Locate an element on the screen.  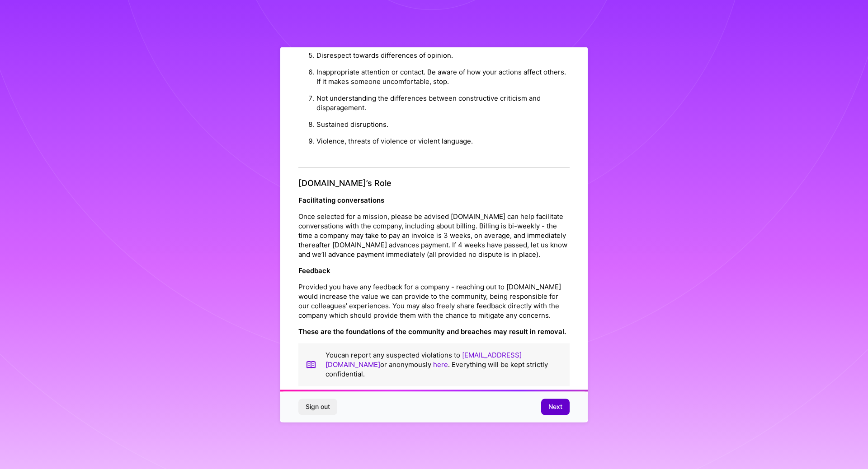
strong: These are the foundations of the community and breaches may result in removal. is located at coordinates (432, 331).